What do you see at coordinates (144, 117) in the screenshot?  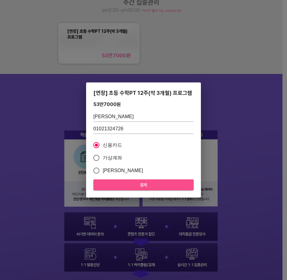 I see `input: 학생 이름` at bounding box center [144, 117].